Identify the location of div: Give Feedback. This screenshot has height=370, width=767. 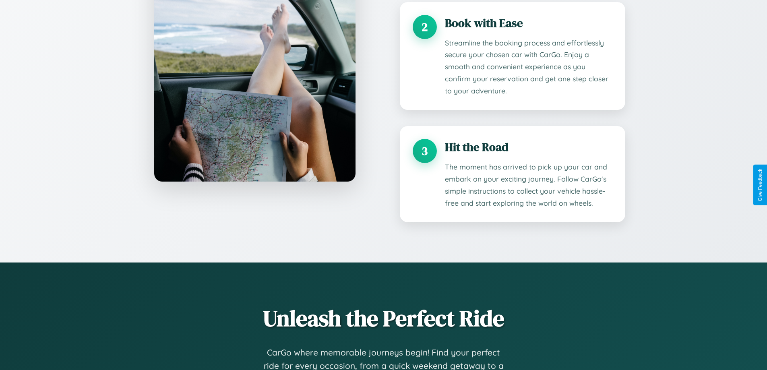
(760, 185).